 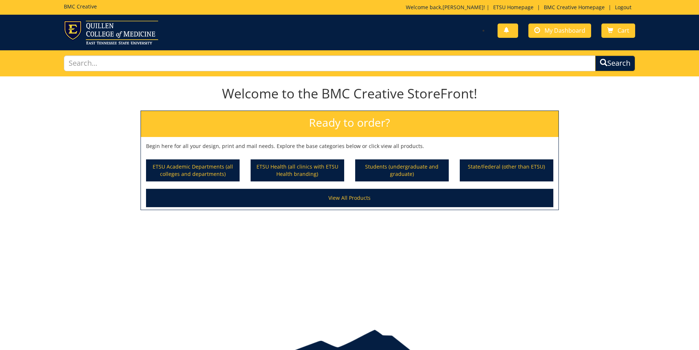 What do you see at coordinates (193, 170) in the screenshot?
I see `p: ETSU Academic Departments (all colleges and departments)` at bounding box center [193, 170].